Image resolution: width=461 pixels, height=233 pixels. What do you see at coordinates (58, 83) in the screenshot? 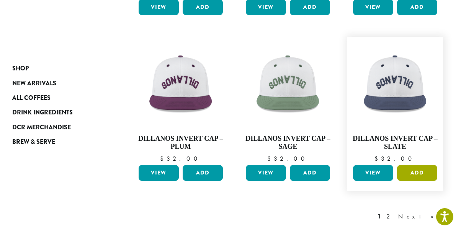
I see `a: New Arrivals` at bounding box center [58, 83].